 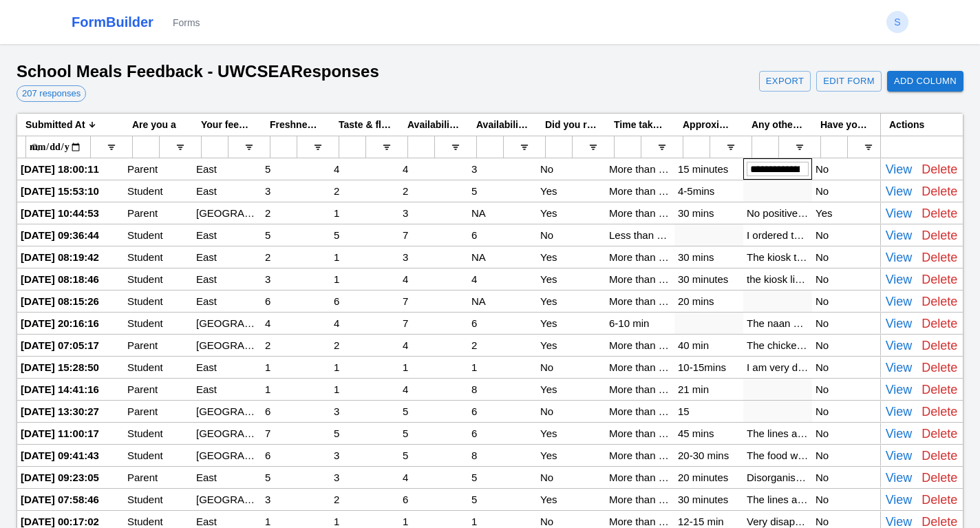 I want to click on div: Disorganised, pricey with very bad food quality. Now I see more of gimmicks and more on presentat..., so click(x=778, y=477).